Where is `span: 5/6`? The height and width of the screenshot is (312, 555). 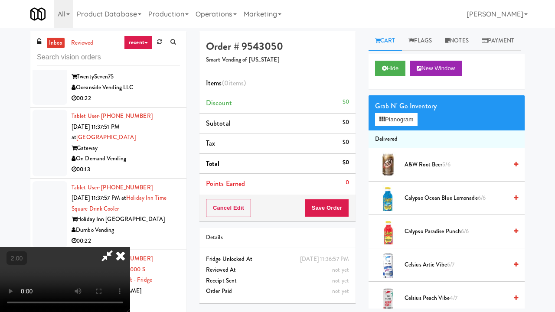
span: 5/6 is located at coordinates (446, 164).